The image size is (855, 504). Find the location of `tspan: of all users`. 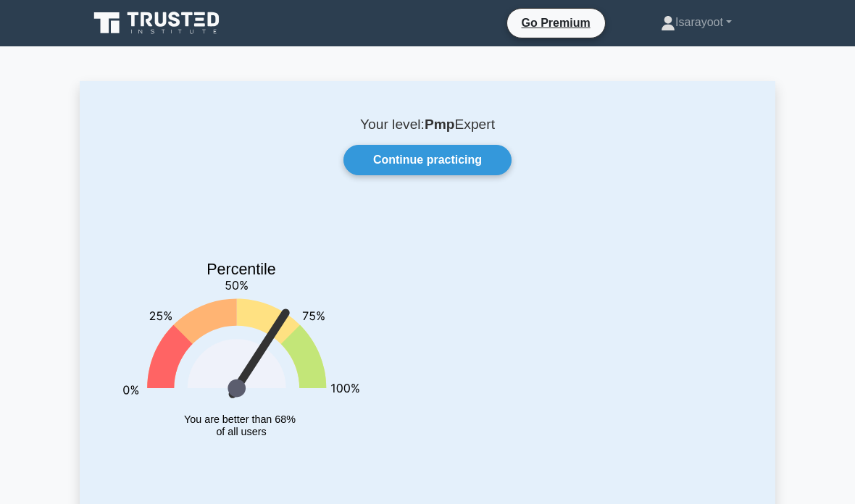

tspan: of all users is located at coordinates (241, 433).